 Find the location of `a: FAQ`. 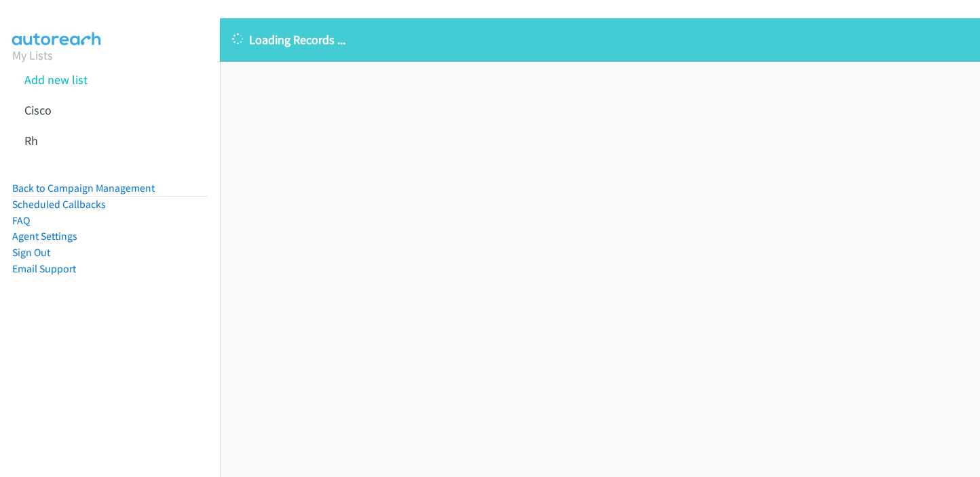

a: FAQ is located at coordinates (21, 220).